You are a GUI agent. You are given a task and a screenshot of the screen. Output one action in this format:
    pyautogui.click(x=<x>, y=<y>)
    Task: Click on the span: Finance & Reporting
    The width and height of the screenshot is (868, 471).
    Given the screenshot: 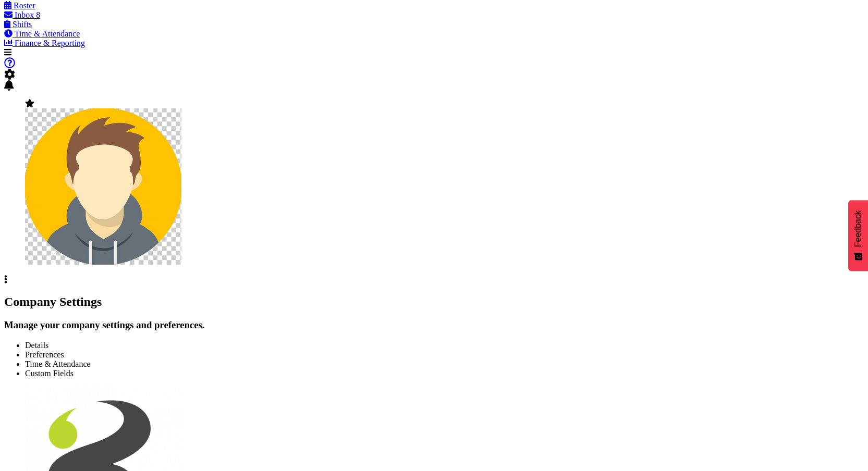 What is the action you would take?
    pyautogui.click(x=49, y=43)
    